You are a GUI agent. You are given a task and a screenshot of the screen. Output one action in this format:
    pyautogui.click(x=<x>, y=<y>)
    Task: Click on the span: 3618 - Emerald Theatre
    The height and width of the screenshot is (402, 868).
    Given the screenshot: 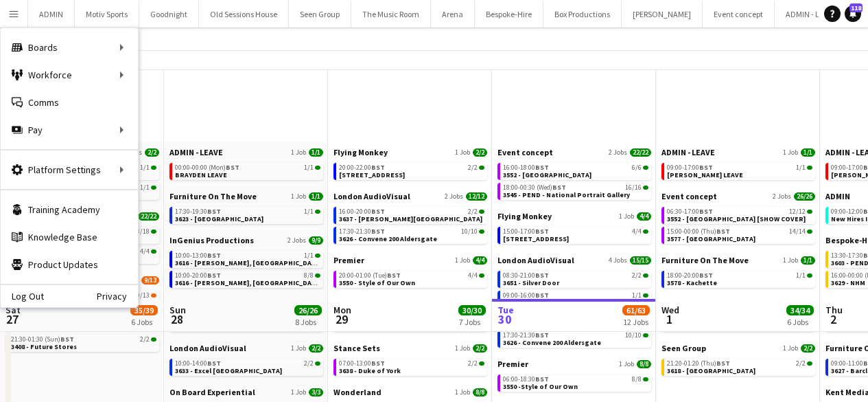 What is the action you would take?
    pyautogui.click(x=711, y=371)
    